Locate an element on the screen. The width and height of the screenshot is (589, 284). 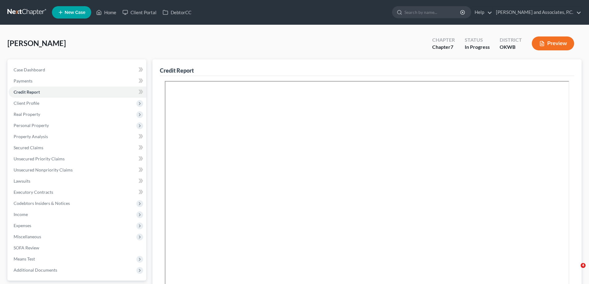
div: District is located at coordinates (511, 40).